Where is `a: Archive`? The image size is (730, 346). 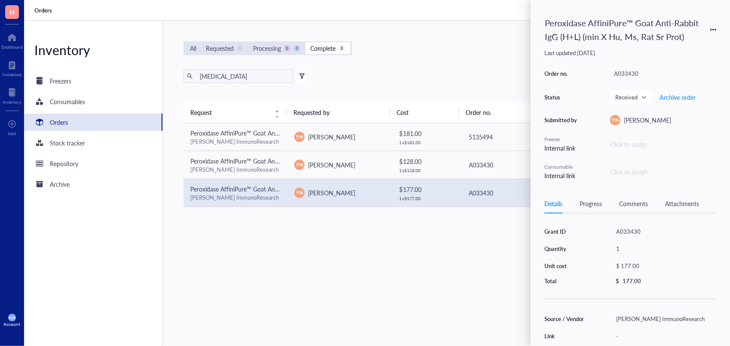
a: Archive is located at coordinates (93, 184).